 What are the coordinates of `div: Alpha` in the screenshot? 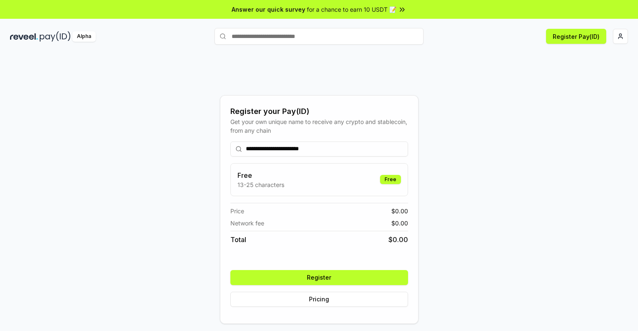 It's located at (84, 36).